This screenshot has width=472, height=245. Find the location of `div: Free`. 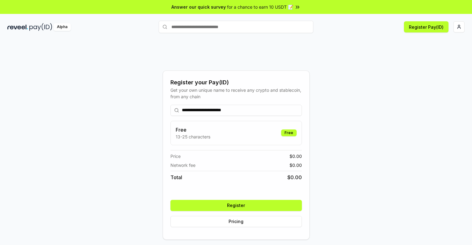

div: Free is located at coordinates (289, 133).